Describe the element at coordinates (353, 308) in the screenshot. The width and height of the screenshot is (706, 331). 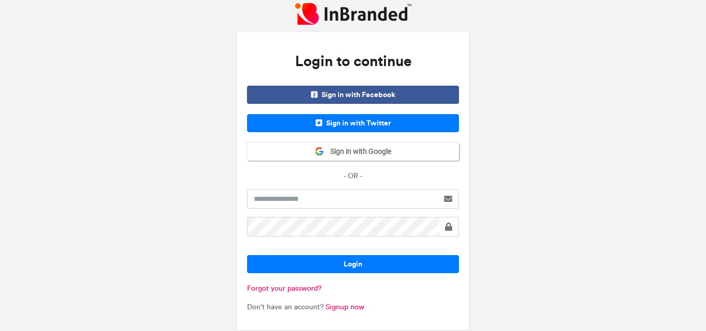
I see `p: Don't have an account?` at that location.